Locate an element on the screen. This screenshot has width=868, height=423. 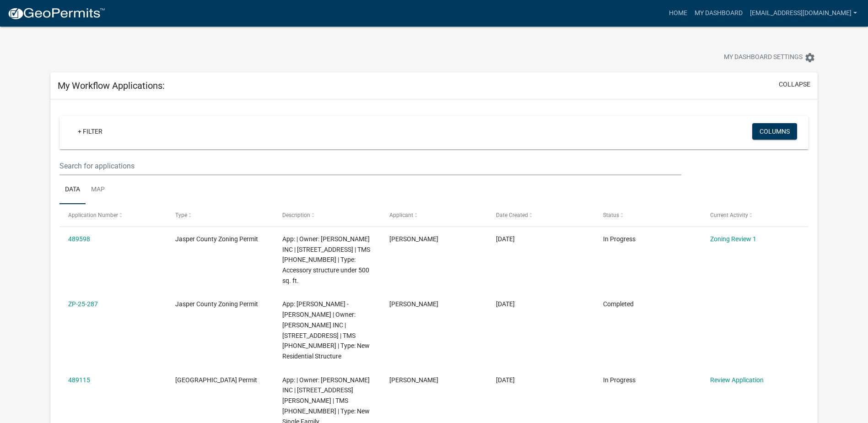
span: App: DR. Horton - Lisa Johnston | Owner: D R HORTON INC | 824 CASTLE HILL Dr | TMS 091-02-00-137 ... is located at coordinates (326, 330).